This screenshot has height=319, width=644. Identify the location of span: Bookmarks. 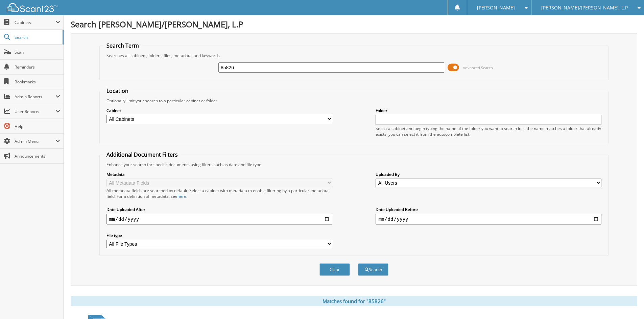
(37, 82).